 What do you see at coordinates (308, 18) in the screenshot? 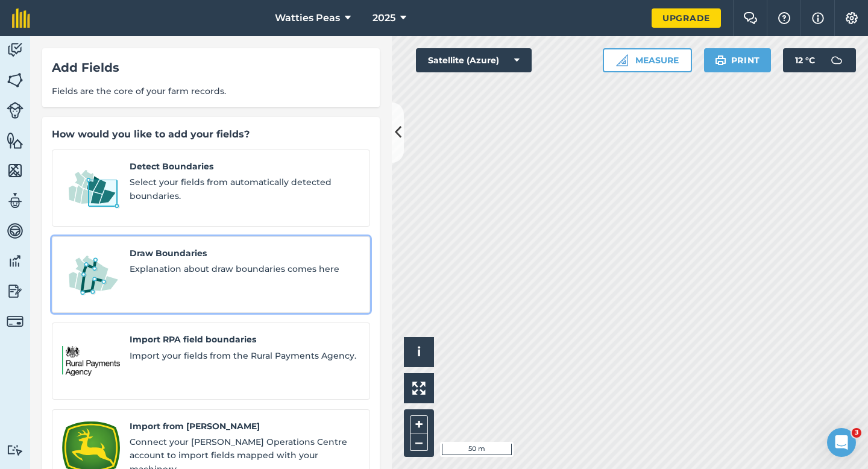
I see `span: Watties Peas` at bounding box center [308, 18].